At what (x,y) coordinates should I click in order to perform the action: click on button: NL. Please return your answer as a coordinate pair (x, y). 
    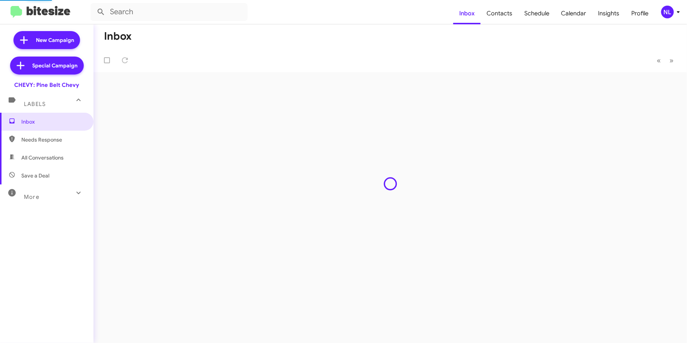
    Looking at the image, I should click on (667, 12).